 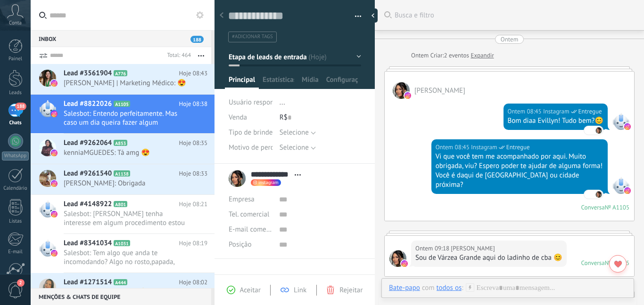 I want to click on span: Lead #8822026, so click(x=88, y=104).